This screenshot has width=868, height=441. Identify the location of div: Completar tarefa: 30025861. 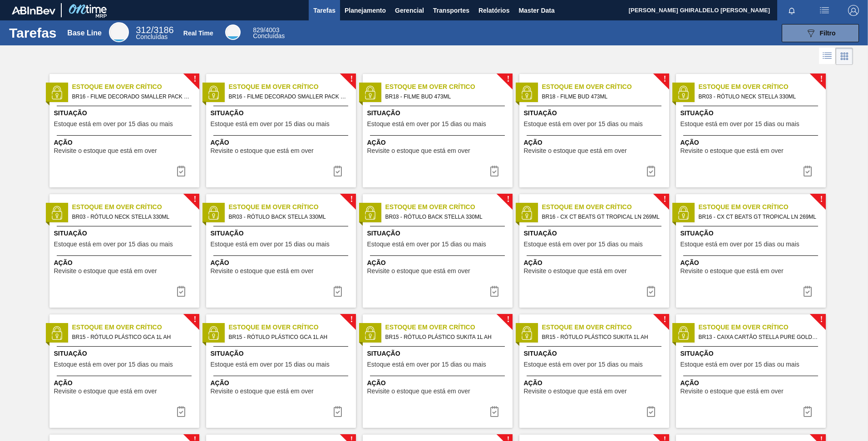
(182, 412).